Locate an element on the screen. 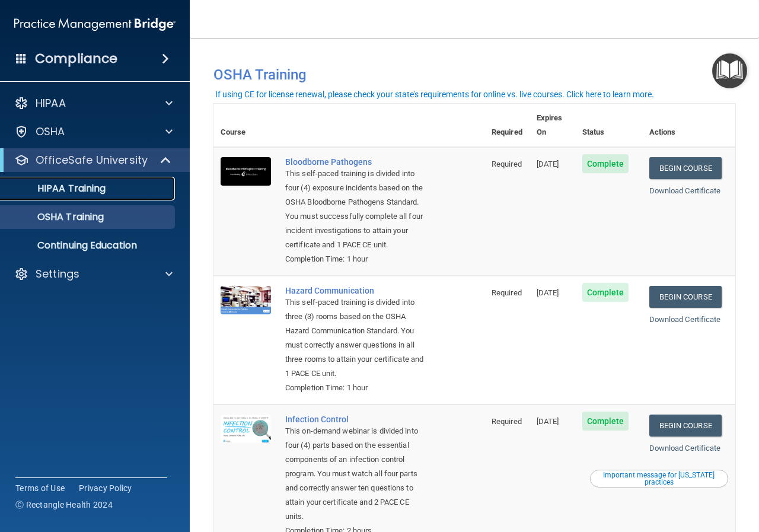 The width and height of the screenshot is (759, 532). div: If using CE for license renewal, please check your state's requirements for online vs. live cours... is located at coordinates (435, 94).